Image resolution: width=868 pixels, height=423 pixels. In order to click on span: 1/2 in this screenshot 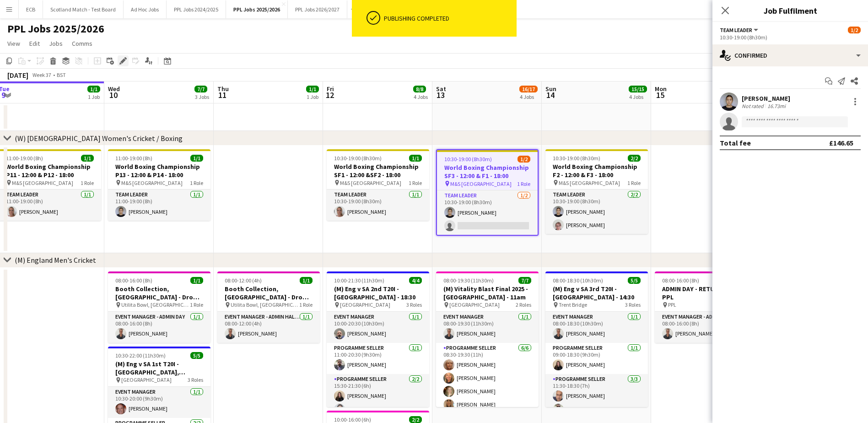, I will do `click(524, 159)`.